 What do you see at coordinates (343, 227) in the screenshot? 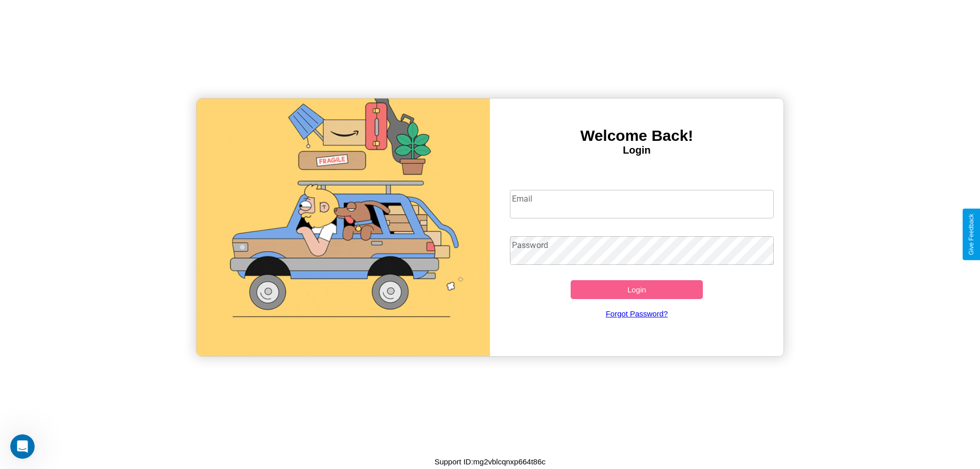
I see `img: gif` at bounding box center [343, 227].